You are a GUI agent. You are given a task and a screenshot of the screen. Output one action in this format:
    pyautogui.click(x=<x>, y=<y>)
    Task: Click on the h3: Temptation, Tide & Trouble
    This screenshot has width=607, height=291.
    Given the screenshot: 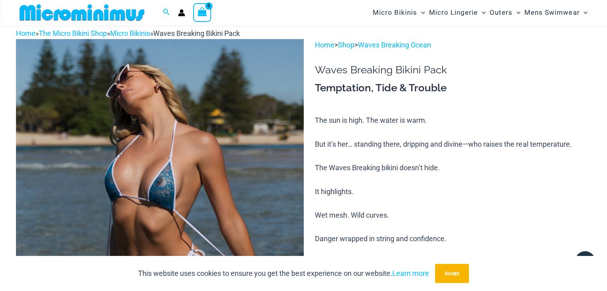 What is the action you would take?
    pyautogui.click(x=453, y=88)
    